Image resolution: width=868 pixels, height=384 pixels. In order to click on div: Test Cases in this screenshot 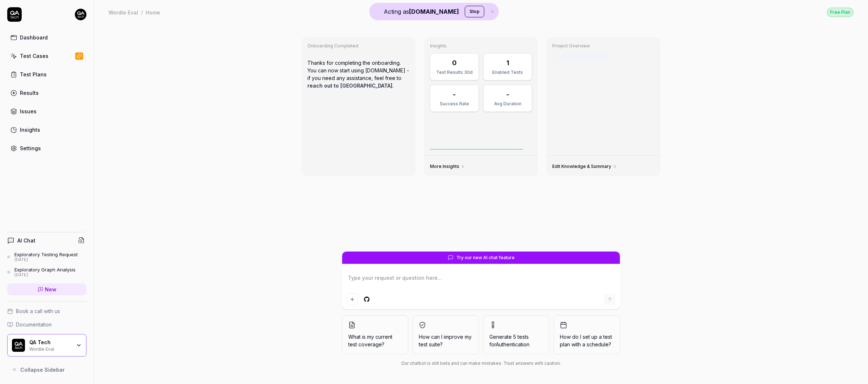, I will do `click(34, 56)`.